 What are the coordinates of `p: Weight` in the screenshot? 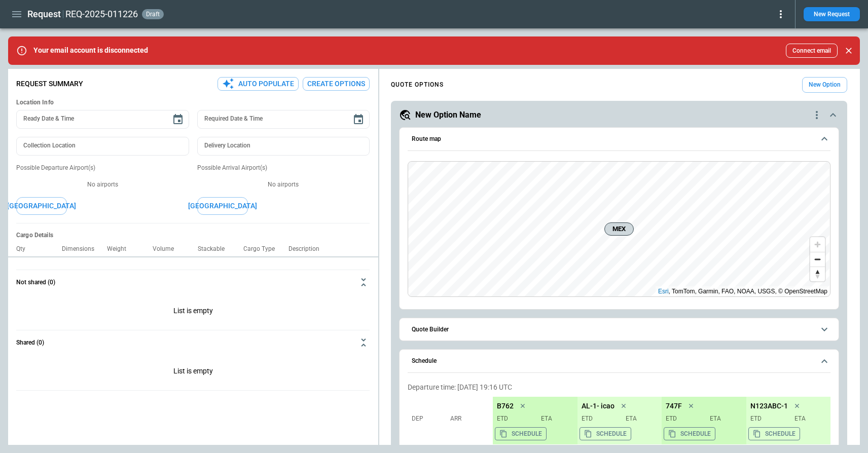 It's located at (120, 249).